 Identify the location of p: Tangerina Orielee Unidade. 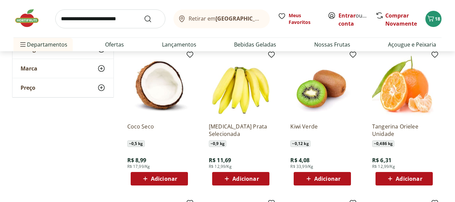
(404, 130).